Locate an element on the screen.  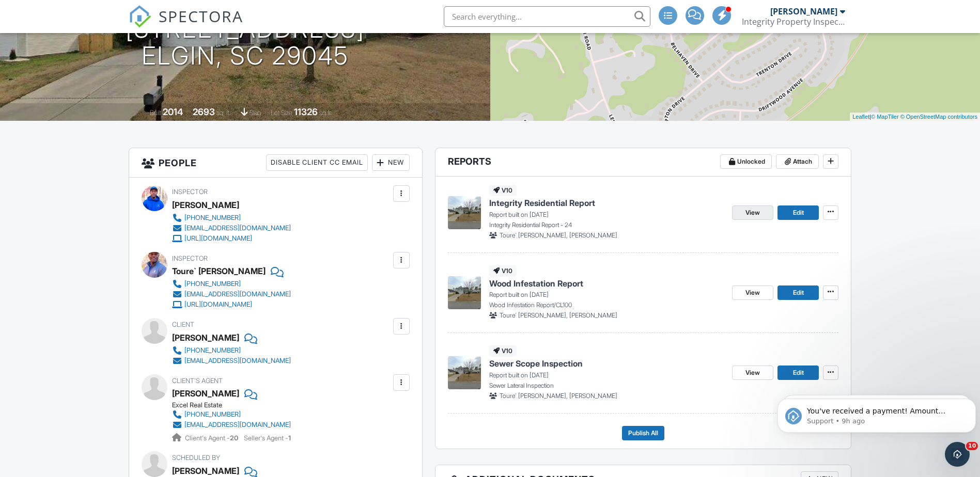
div: 11326 is located at coordinates (306, 111).